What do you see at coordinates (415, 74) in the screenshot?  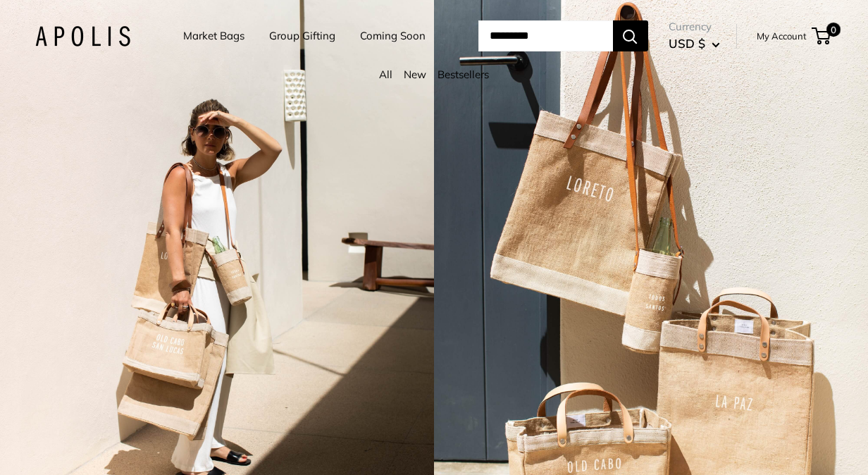 I see `a: New` at bounding box center [415, 74].